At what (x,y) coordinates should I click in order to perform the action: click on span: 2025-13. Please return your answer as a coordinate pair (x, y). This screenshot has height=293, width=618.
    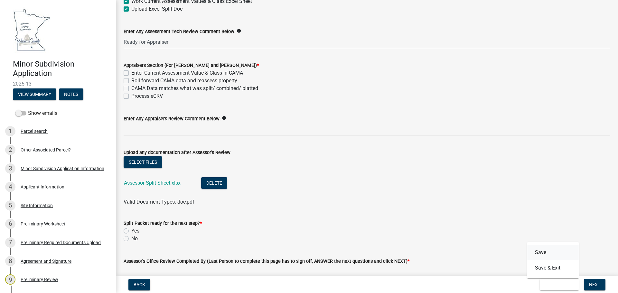
    Looking at the image, I should click on (58, 84).